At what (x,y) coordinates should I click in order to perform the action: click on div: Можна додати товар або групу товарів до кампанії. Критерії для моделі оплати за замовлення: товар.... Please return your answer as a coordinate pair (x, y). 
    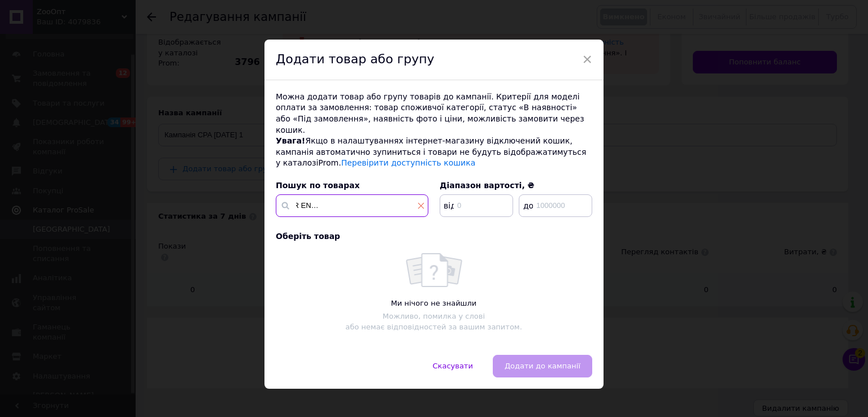
    Looking at the image, I should click on (434, 114).